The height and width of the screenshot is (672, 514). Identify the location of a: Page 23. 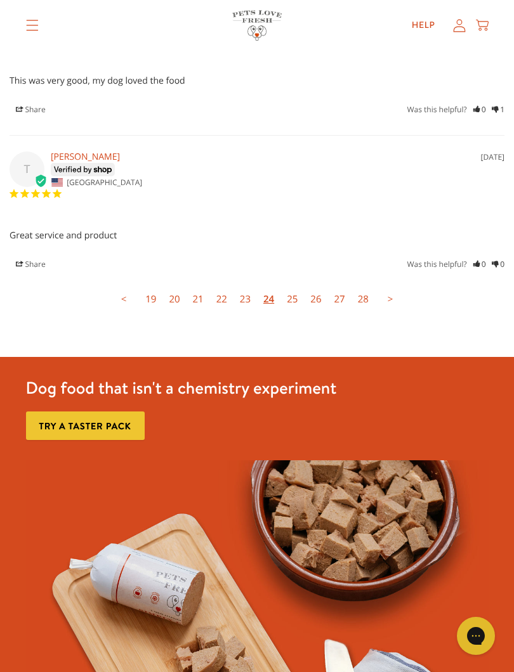
(245, 299).